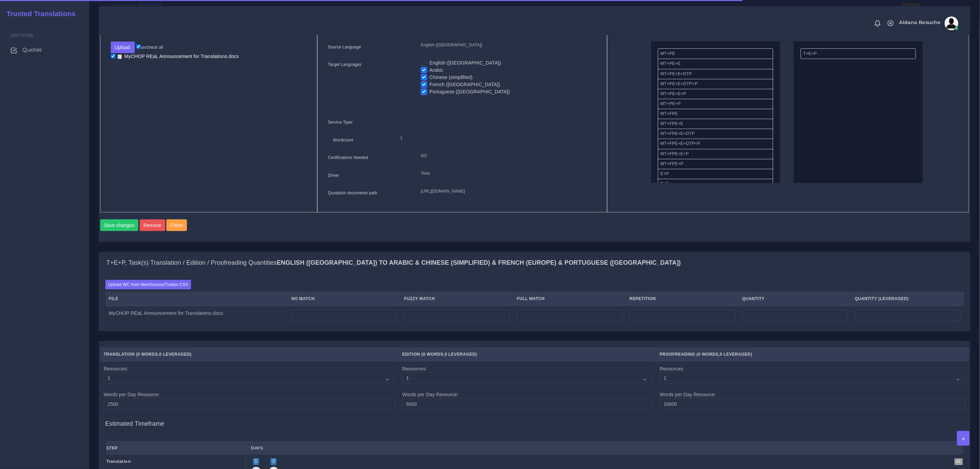 The height and width of the screenshot is (469, 980). Describe the element at coordinates (535, 421) in the screenshot. I see `h4: Estimated Timeframe` at that location.